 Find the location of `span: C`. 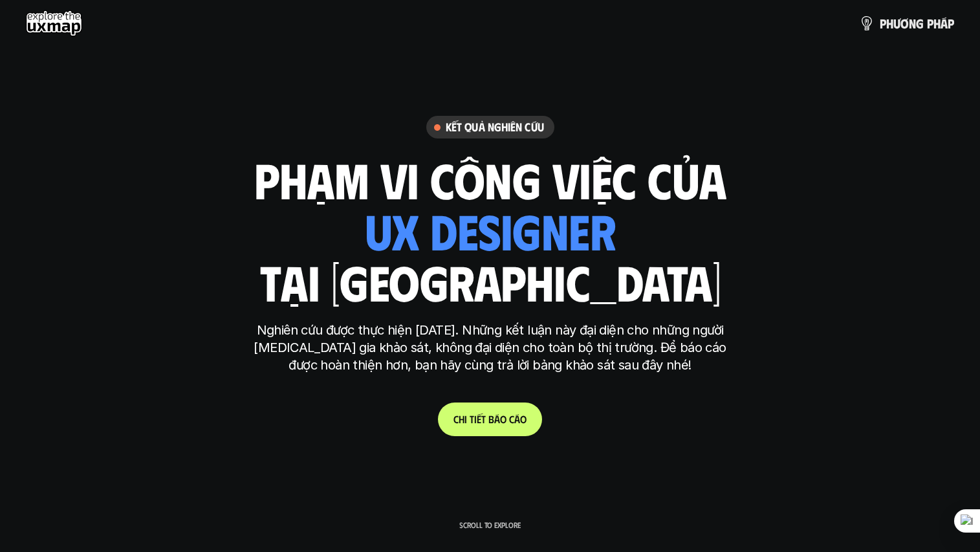

span: C is located at coordinates (456, 419).